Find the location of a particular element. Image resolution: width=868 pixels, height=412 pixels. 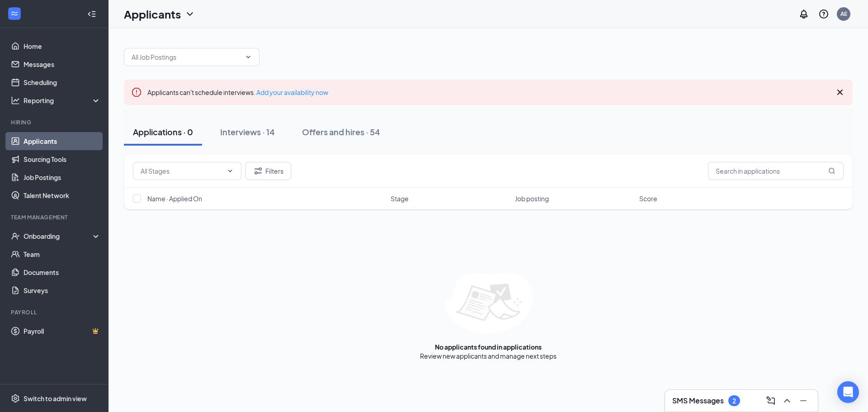

a: Documents is located at coordinates (62, 272).